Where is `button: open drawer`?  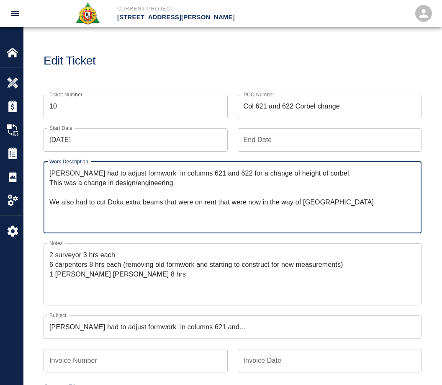 button: open drawer is located at coordinates (15, 13).